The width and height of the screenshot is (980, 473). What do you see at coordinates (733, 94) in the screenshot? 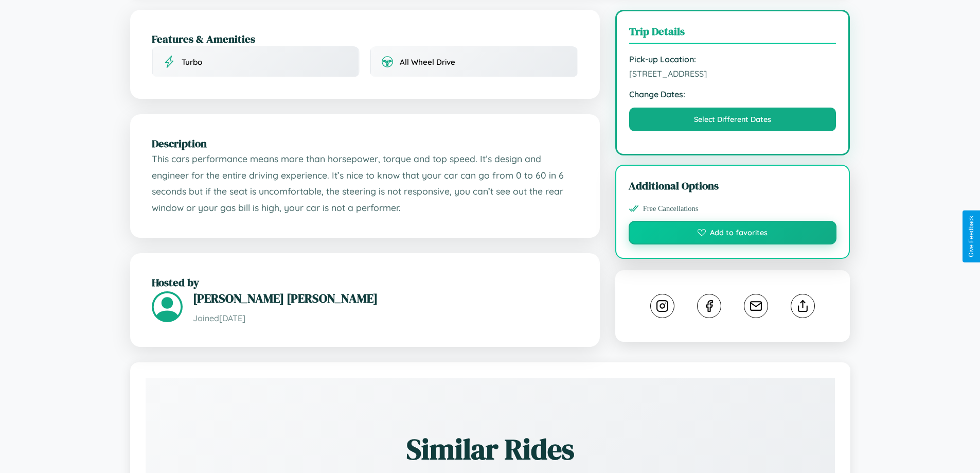
I see `strong: Change Dates:` at bounding box center [733, 94].